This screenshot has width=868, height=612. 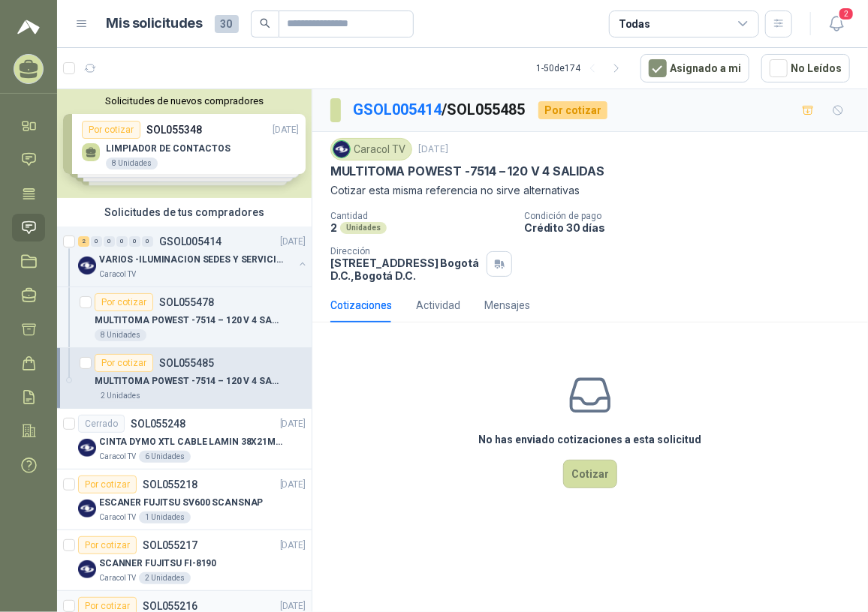 What do you see at coordinates (439, 109) in the screenshot?
I see `p: / SOL055485` at bounding box center [439, 109].